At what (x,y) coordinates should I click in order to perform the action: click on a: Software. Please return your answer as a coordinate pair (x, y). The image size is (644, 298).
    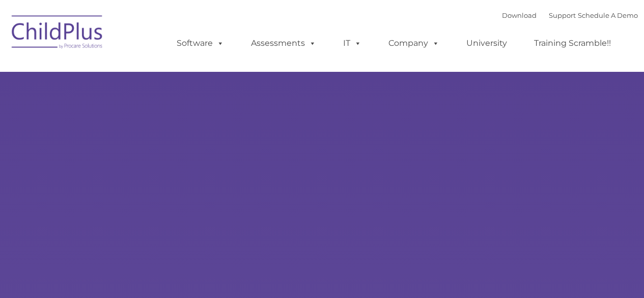
    Looking at the image, I should click on (200, 43).